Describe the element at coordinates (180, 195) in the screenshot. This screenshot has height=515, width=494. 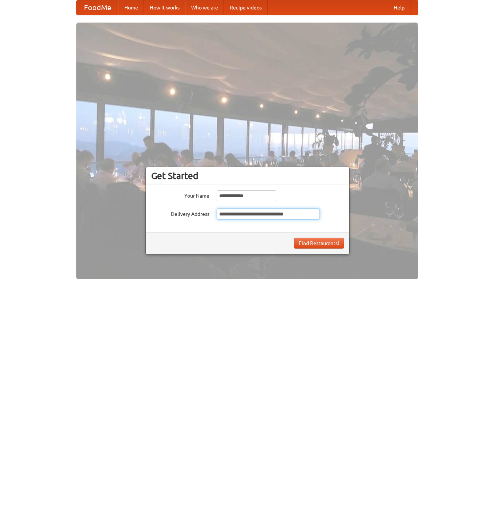
I see `label: Your Name` at that location.